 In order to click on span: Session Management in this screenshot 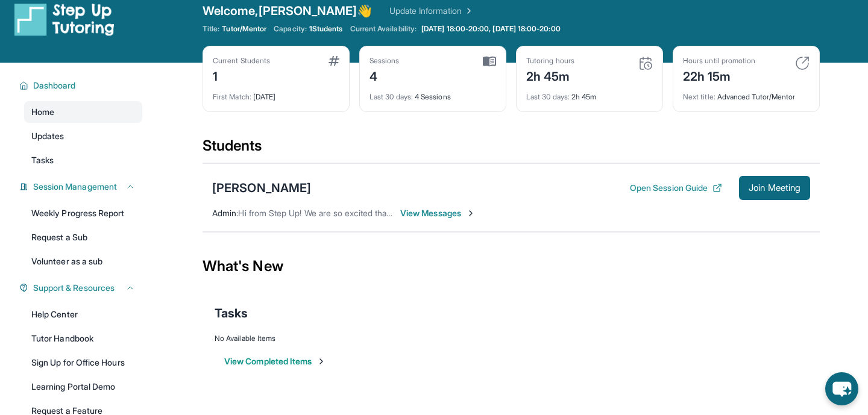, I will do `click(75, 186)`.